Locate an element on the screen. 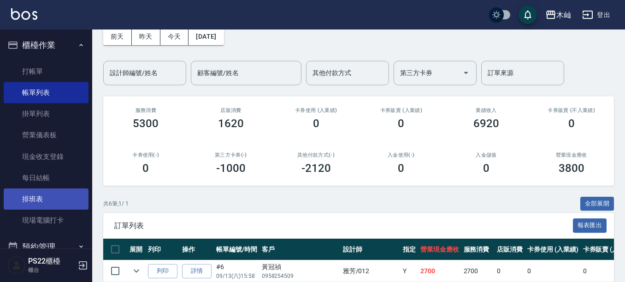 Image resolution: width=625 pixels, height=282 pixels. h2: 第三方卡券(-) is located at coordinates (231, 155).